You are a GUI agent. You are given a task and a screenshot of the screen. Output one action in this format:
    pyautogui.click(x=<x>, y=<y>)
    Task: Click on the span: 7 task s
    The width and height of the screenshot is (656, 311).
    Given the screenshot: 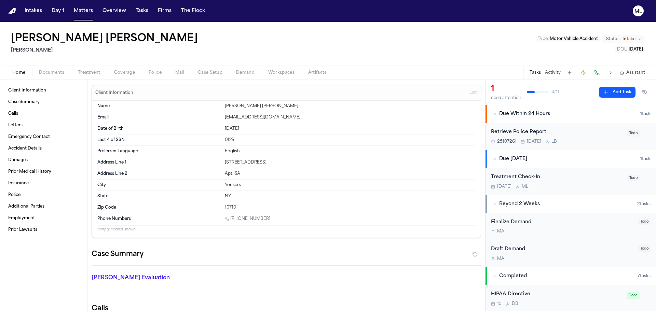 What is the action you would take?
    pyautogui.click(x=644, y=276)
    